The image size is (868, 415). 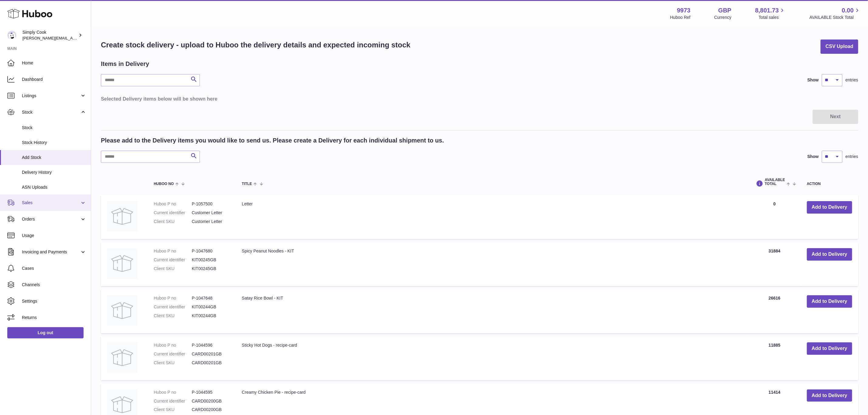 I want to click on span: Title, so click(x=247, y=184).